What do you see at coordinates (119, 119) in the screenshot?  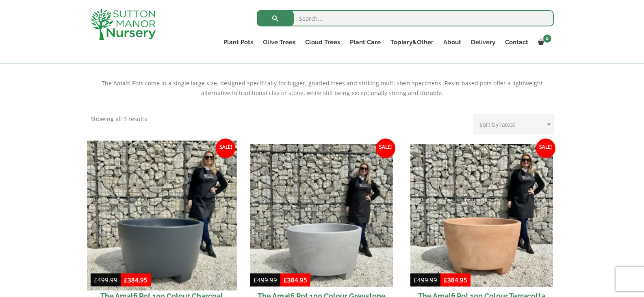 I see `p: Showing all 3 results` at bounding box center [119, 119].